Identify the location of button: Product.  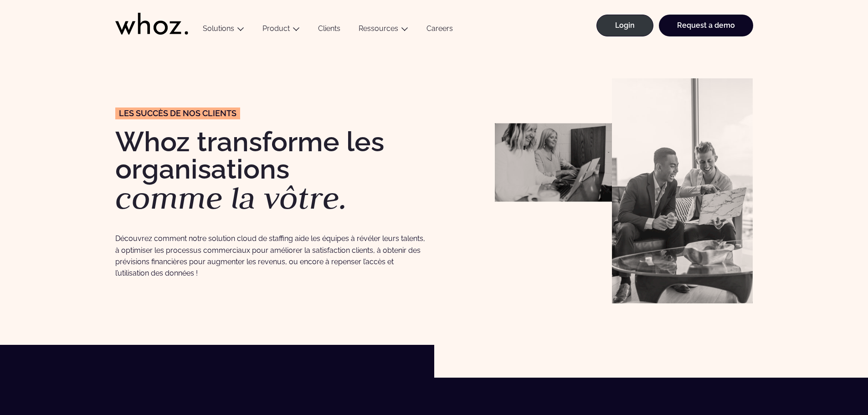
(281, 30).